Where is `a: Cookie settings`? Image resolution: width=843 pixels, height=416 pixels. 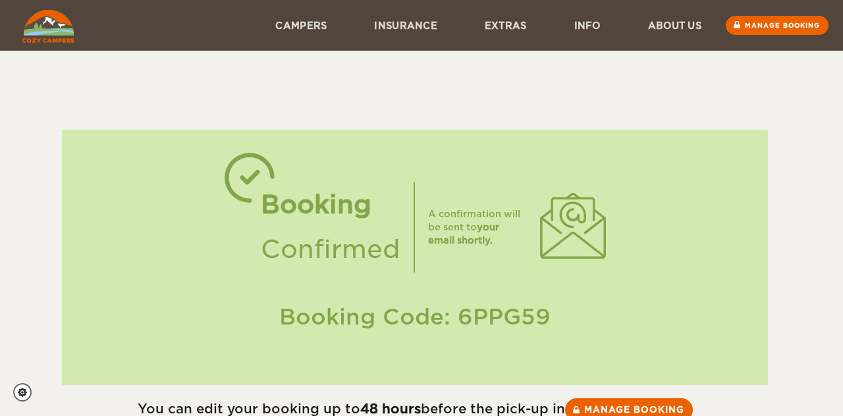
a: Cookie settings is located at coordinates (26, 392).